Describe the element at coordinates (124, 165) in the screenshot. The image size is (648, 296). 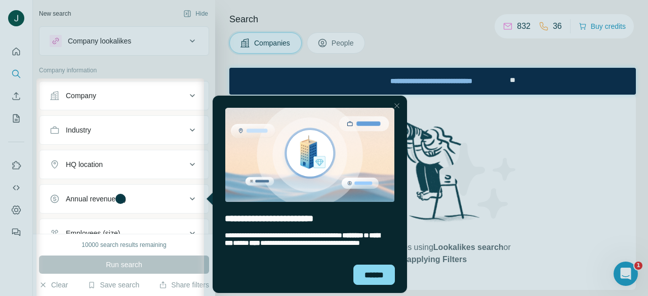
I see `button: HQ location` at that location.